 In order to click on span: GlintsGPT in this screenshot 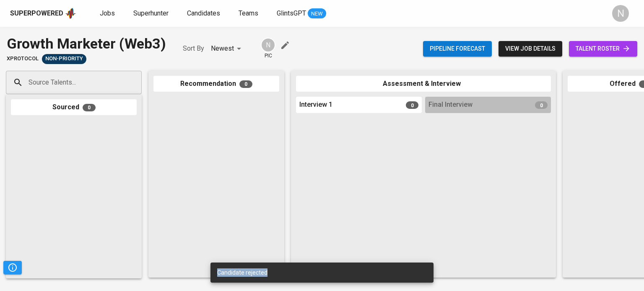, I will do `click(291, 13)`.